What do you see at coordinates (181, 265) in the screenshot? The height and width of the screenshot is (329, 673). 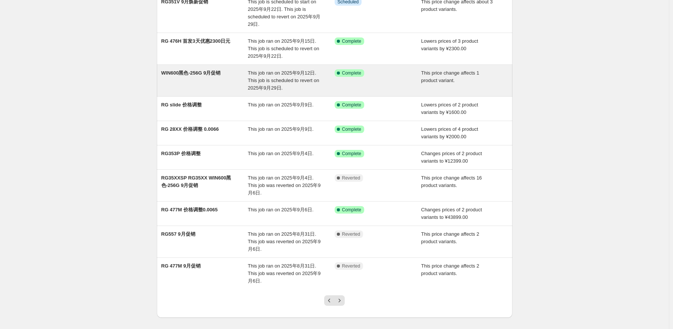 I see `span: RG 477M 9月促销` at bounding box center [181, 265].